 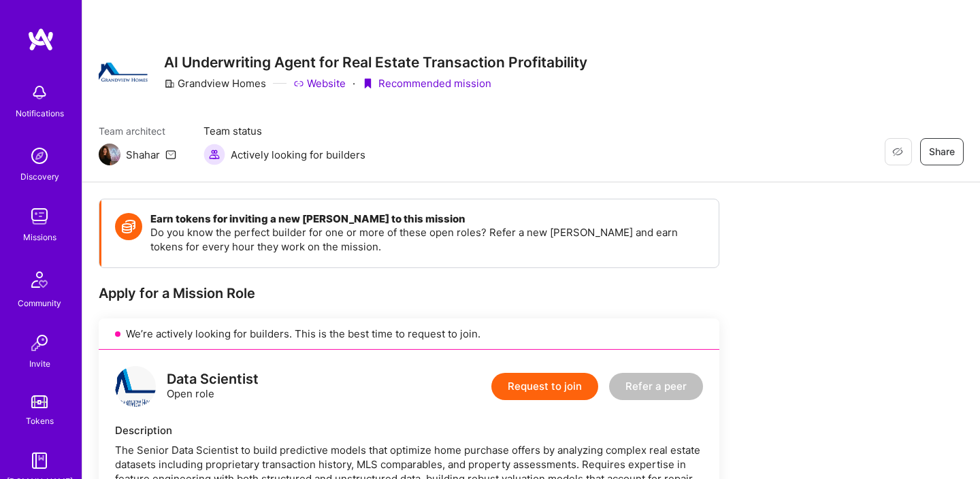 I want to click on div: Community, so click(x=40, y=303).